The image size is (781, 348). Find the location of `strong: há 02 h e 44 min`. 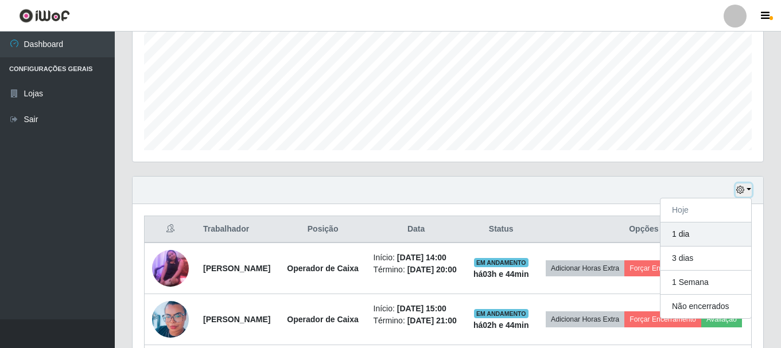

strong: há 02 h e 44 min is located at coordinates (501, 325).